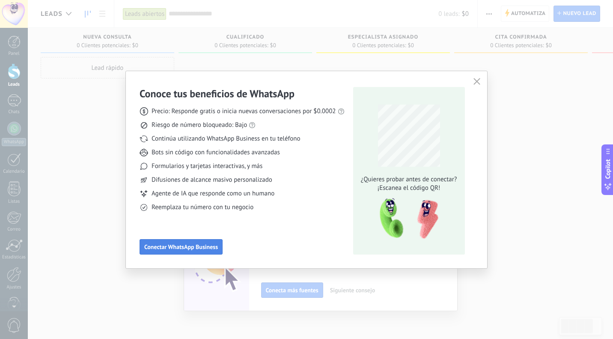 Image resolution: width=613 pixels, height=339 pixels. I want to click on h3: Conoce tus beneficios de WhatsApp, so click(217, 93).